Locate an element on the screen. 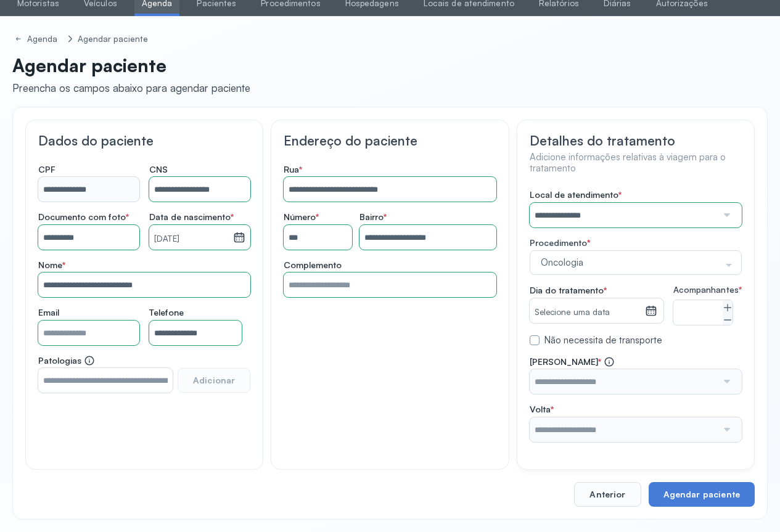 The width and height of the screenshot is (780, 532). span: CPF is located at coordinates (47, 169).